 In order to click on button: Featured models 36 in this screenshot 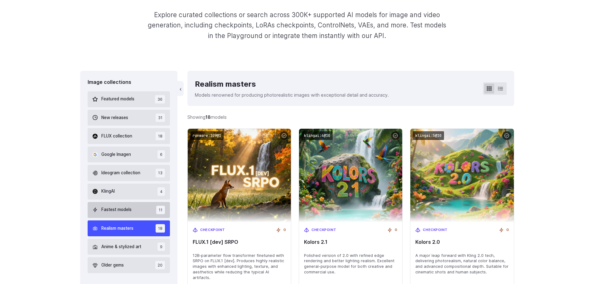, I will do `click(129, 99)`.